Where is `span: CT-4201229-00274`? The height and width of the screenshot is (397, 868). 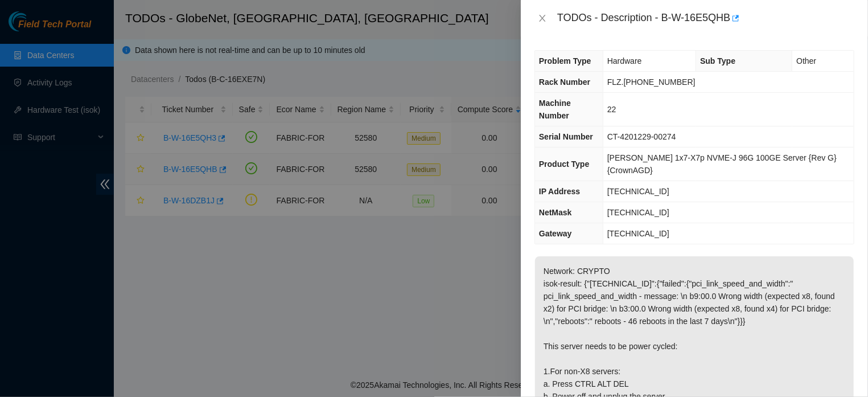
span: CT-4201229-00274 is located at coordinates (642, 136).